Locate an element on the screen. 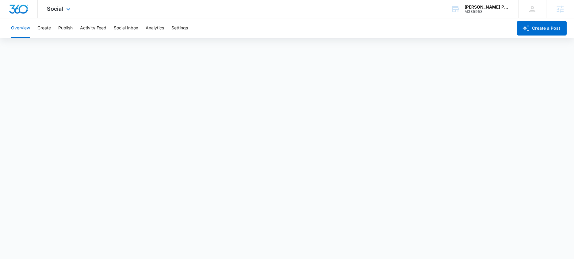  button: Activity Feed is located at coordinates (93, 28).